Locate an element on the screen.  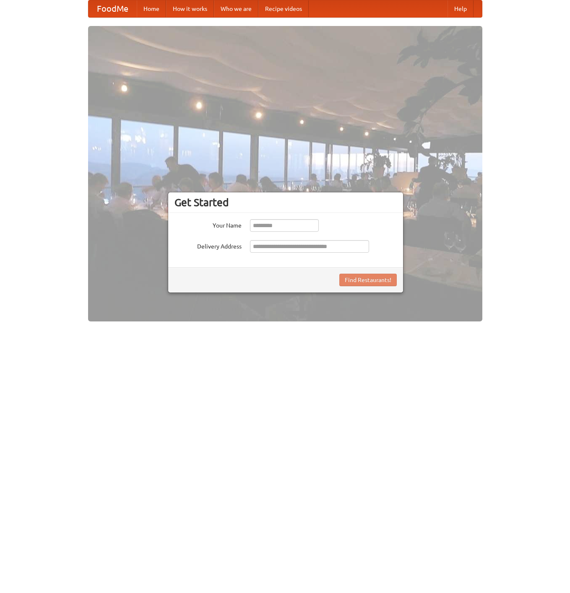
a: Home is located at coordinates (151, 9).